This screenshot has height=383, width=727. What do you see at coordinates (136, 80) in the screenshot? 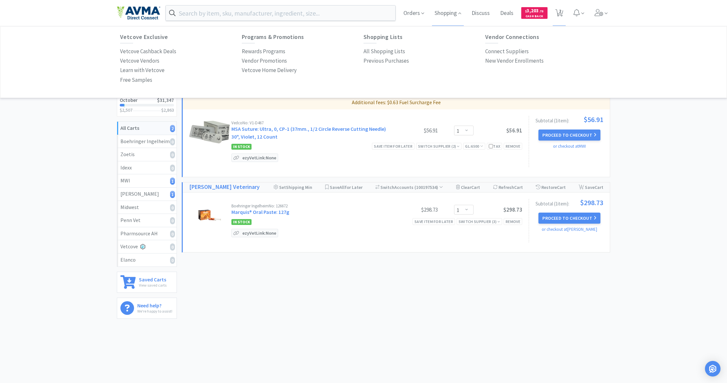
I see `a: Free Samples` at bounding box center [136, 80].